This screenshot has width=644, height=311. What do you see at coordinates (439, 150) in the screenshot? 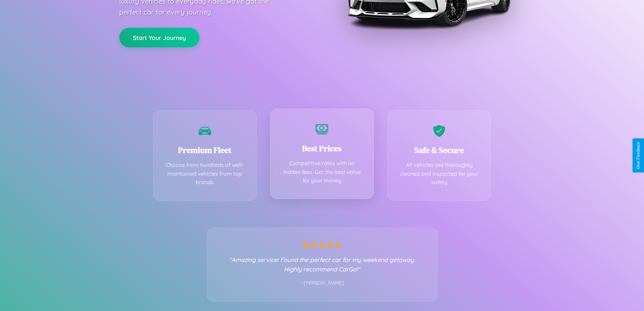
I see `h3: Safe & Secure` at bounding box center [439, 150].